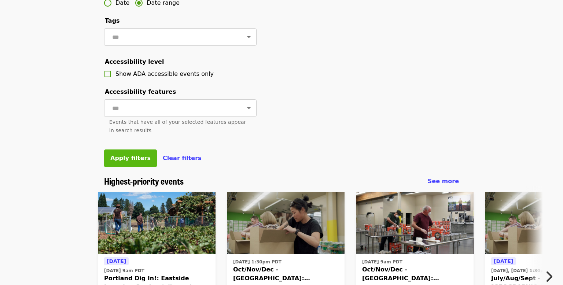 Image resolution: width=563 pixels, height=285 pixels. What do you see at coordinates (443, 181) in the screenshot?
I see `span: See more` at bounding box center [443, 181].